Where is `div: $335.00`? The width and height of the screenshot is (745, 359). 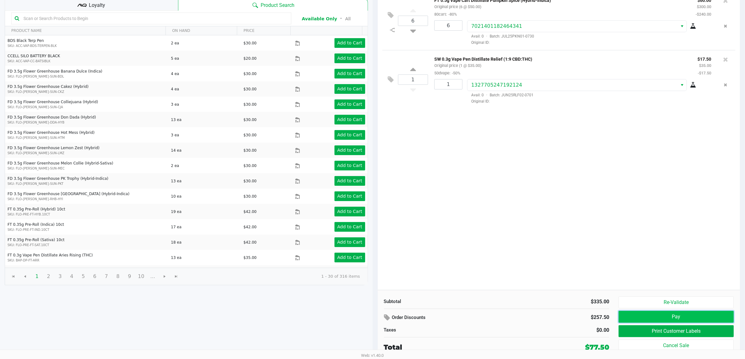 div: $335.00 is located at coordinates (555, 302).